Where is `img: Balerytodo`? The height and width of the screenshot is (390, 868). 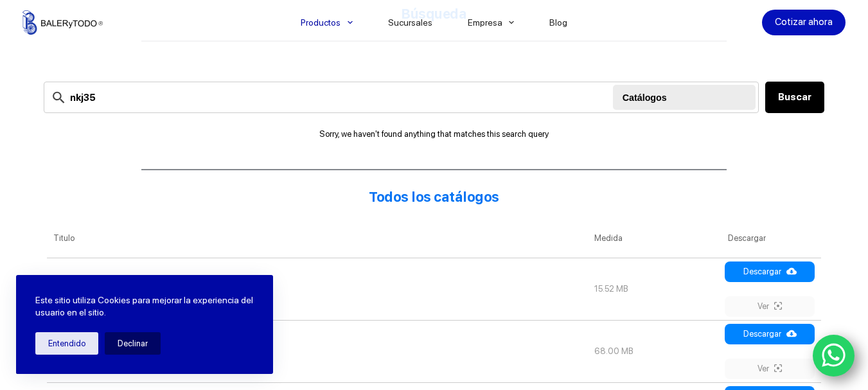 img: Balerytodo is located at coordinates (62, 22).